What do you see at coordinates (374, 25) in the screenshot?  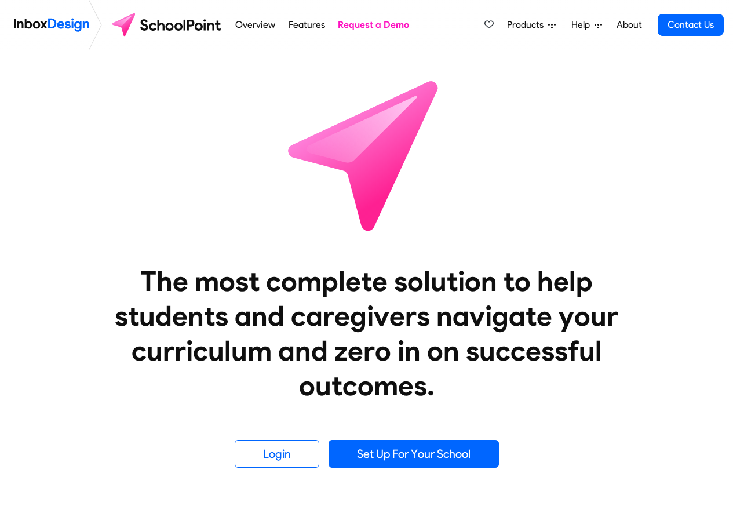 I see `a: Request a Demo` at bounding box center [374, 25].